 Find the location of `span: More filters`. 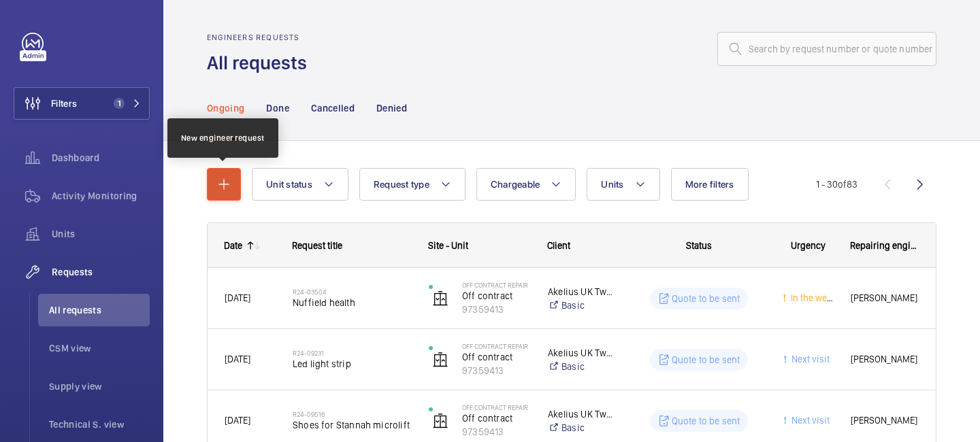

span: More filters is located at coordinates (710, 185).